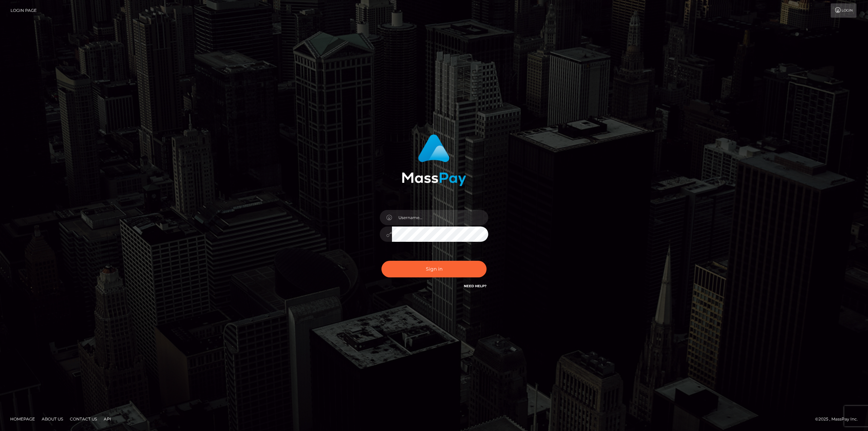 The height and width of the screenshot is (431, 868). I want to click on a: Contact Us, so click(83, 419).